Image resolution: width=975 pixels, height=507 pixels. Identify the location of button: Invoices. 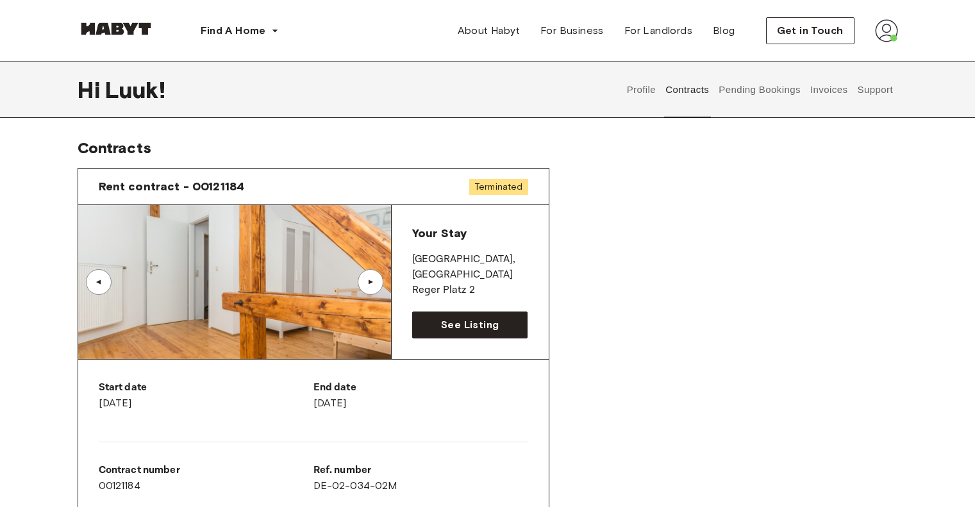
(828, 90).